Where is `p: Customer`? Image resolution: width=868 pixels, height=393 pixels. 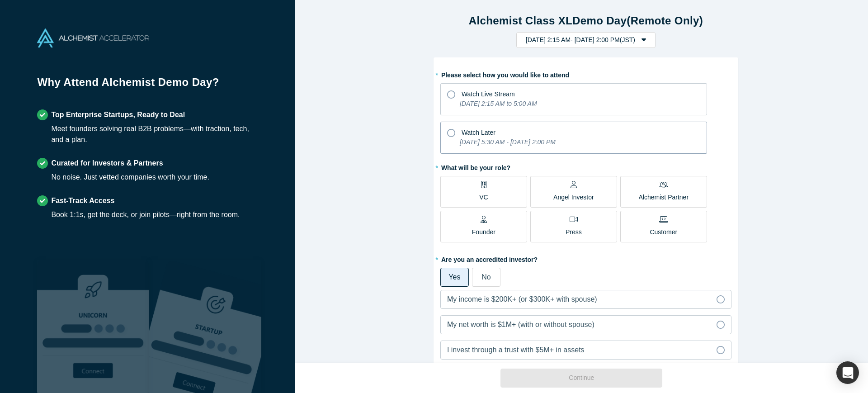
p: Customer is located at coordinates (663, 232).